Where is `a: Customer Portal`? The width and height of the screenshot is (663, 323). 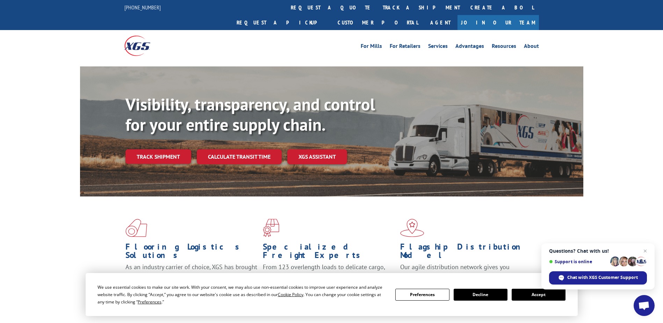
a: Customer Portal is located at coordinates (378, 22).